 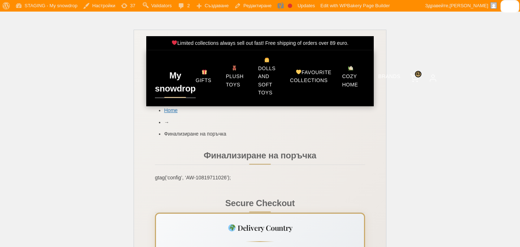 I want to click on a: Login to your account, so click(x=433, y=78).